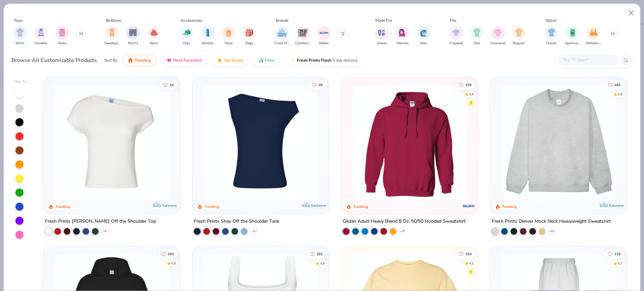 The width and height of the screenshot is (644, 291). I want to click on img: trending.gif, so click(131, 60).